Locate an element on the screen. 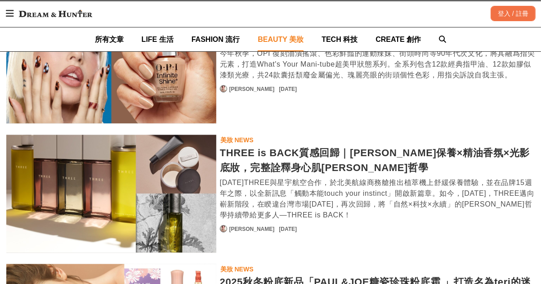 Image resolution: width=541 pixels, height=284 pixels. span: 所有文章 is located at coordinates (109, 39).